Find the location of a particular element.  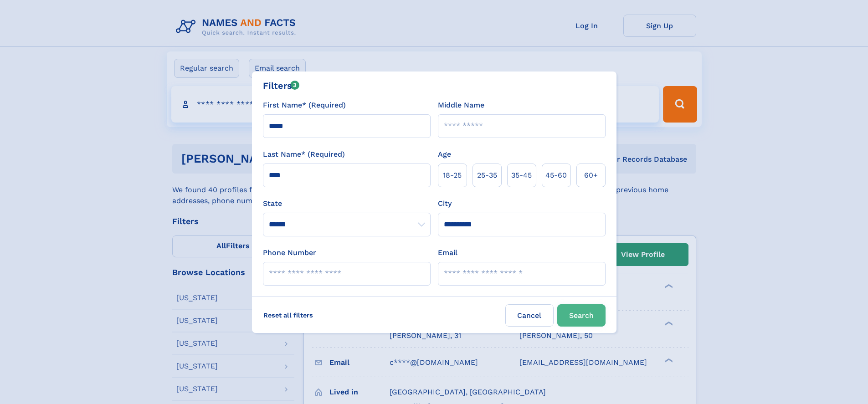

button: Search is located at coordinates (581, 316).